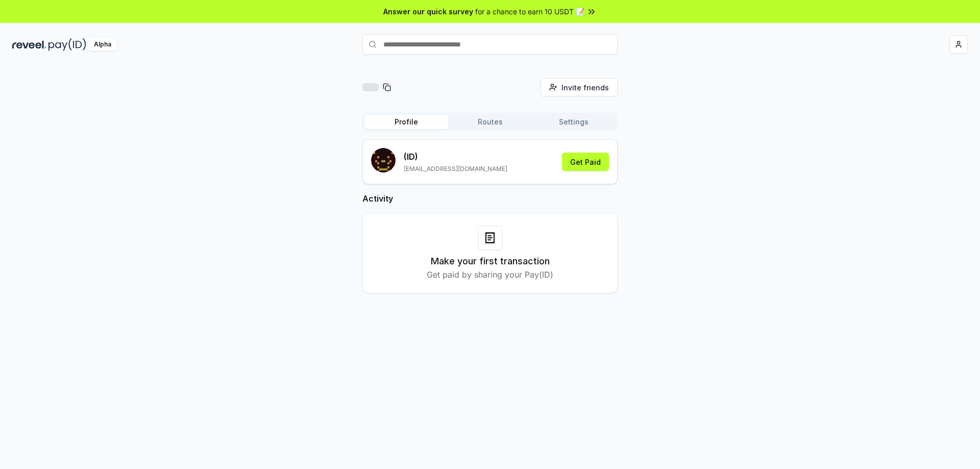 The image size is (980, 469). I want to click on button: Get Paid, so click(586, 162).